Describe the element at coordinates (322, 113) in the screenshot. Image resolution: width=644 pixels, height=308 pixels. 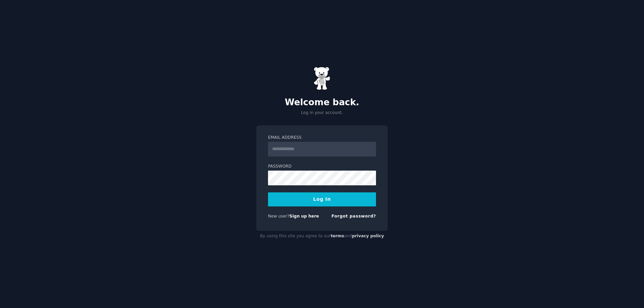
I see `p: Log in your account.` at that location.